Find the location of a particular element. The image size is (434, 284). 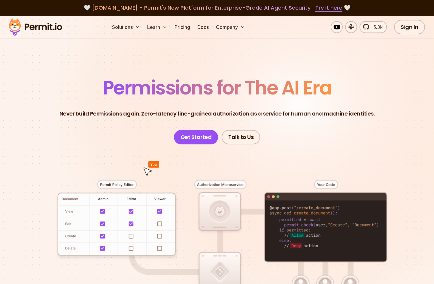

a: Get Started is located at coordinates (196, 137).